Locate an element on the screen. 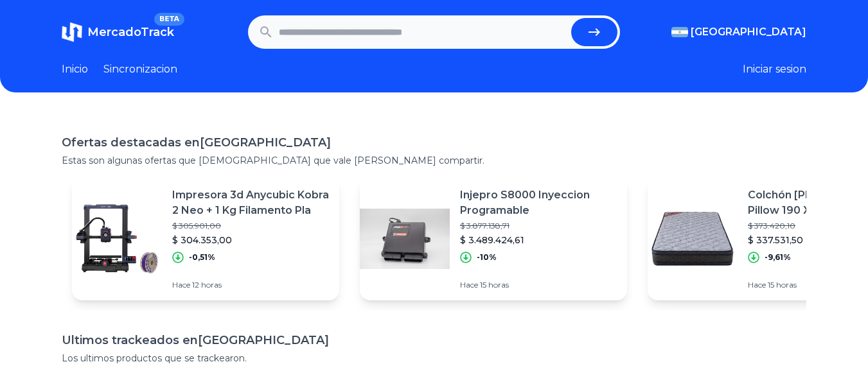 The height and width of the screenshot is (380, 868). p: Impresora 3d Anycubic Kobra 2 Neo + 1 Kg Filamento Pla is located at coordinates (250, 202).